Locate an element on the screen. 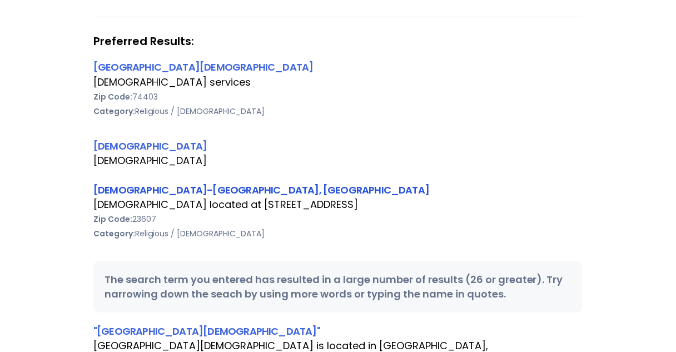 Image resolution: width=676 pixels, height=352 pixels. div: 74403 is located at coordinates (338, 97).